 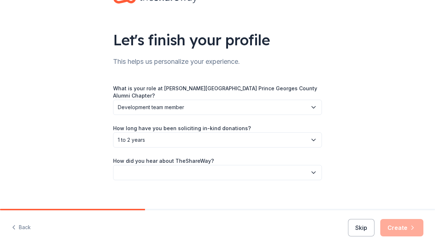 I want to click on button: 1 to 2 years, so click(x=217, y=140).